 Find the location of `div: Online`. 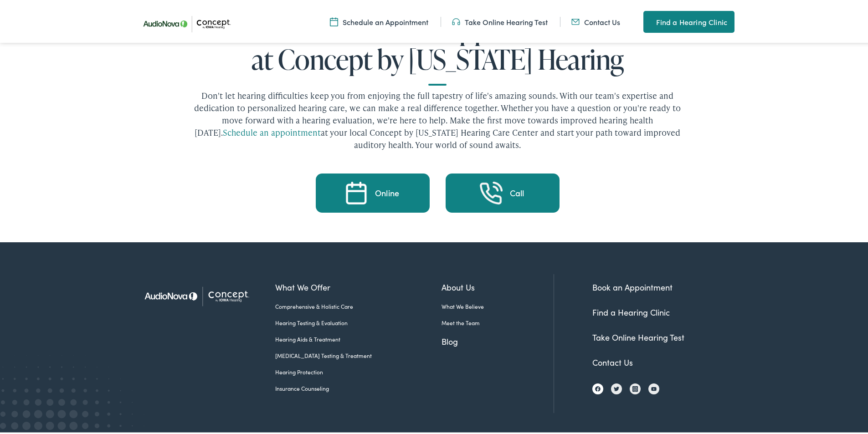

div: Online is located at coordinates (387, 191).